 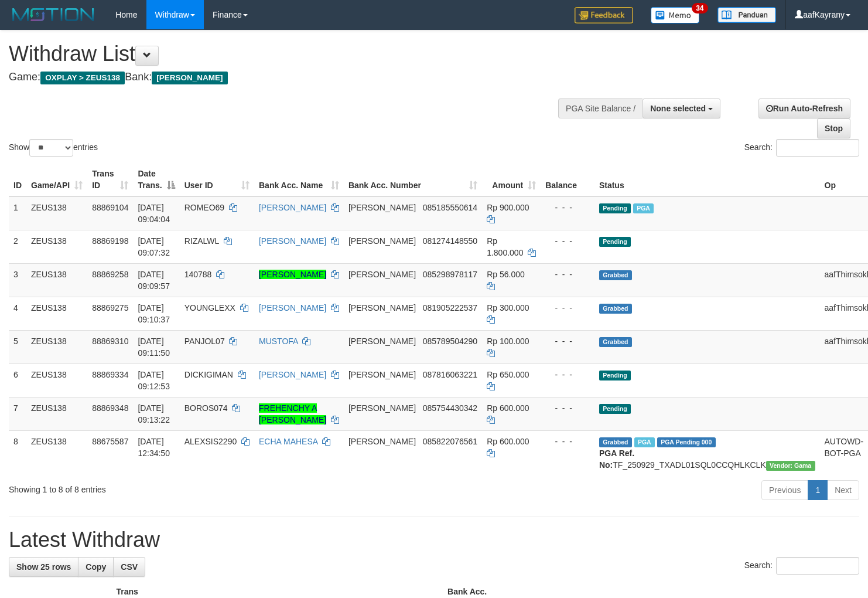 What do you see at coordinates (288, 441) in the screenshot?
I see `a: ECHA MAHESA` at bounding box center [288, 441].